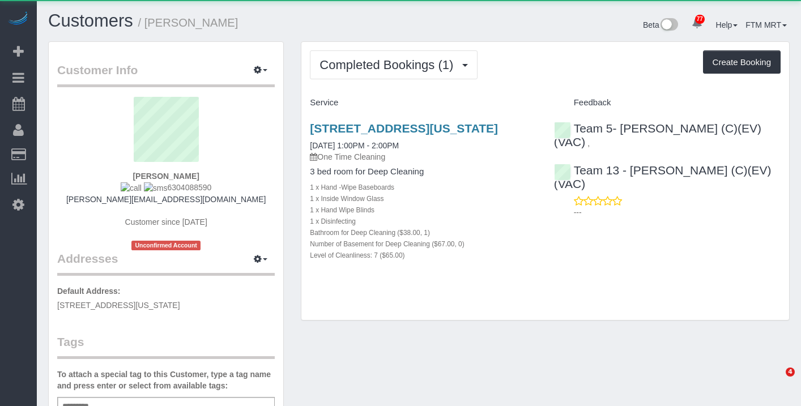  What do you see at coordinates (370, 233) in the screenshot?
I see `small: Bathroom for Deep Cleaning ($38.00, 1)` at bounding box center [370, 233].